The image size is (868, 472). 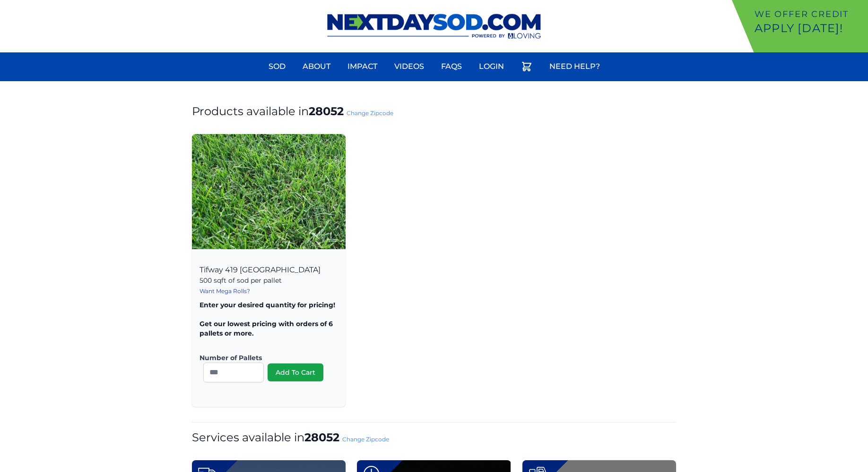 I want to click on a: Need Help?, so click(x=574, y=67).